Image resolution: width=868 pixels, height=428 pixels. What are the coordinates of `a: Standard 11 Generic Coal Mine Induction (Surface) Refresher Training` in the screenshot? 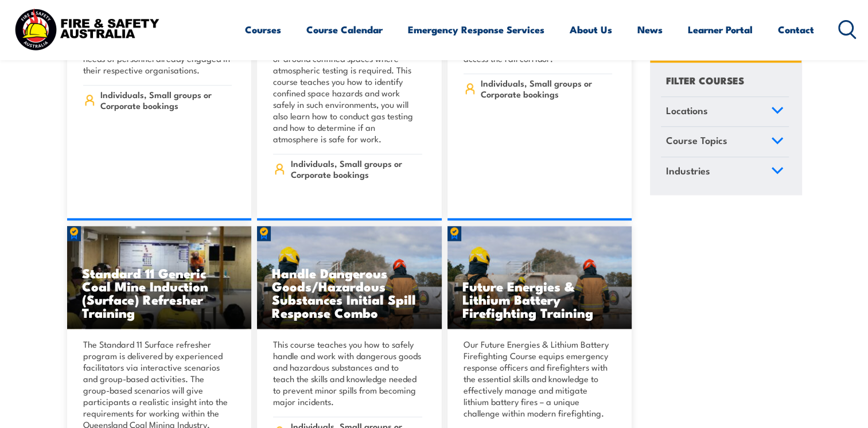 It's located at (159, 278).